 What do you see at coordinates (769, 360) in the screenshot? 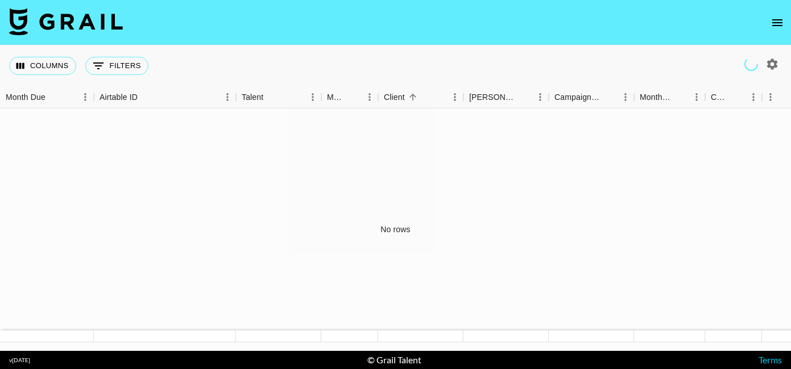
I see `a: Terms` at bounding box center [769, 360].